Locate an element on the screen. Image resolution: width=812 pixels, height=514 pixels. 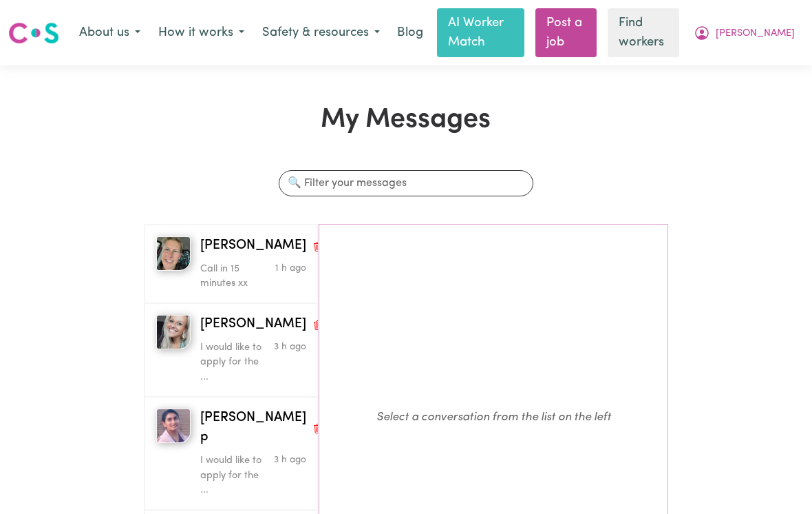
img: Michelle M is located at coordinates (173, 253).